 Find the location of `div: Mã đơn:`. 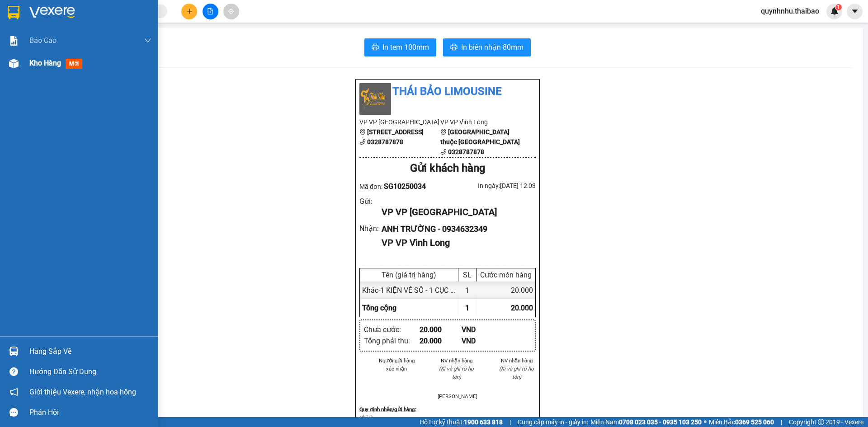

div: Mã đơn: is located at coordinates (403, 187).